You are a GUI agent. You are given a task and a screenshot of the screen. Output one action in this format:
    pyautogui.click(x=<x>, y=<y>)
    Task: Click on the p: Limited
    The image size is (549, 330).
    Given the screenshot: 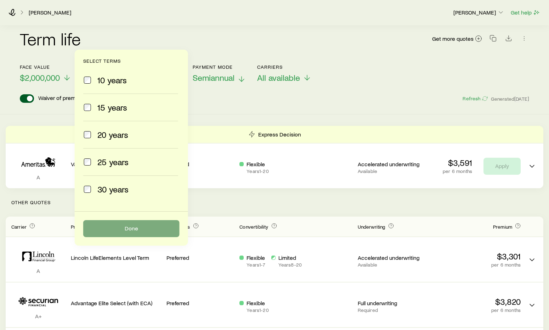 What is the action you would take?
    pyautogui.click(x=290, y=257)
    